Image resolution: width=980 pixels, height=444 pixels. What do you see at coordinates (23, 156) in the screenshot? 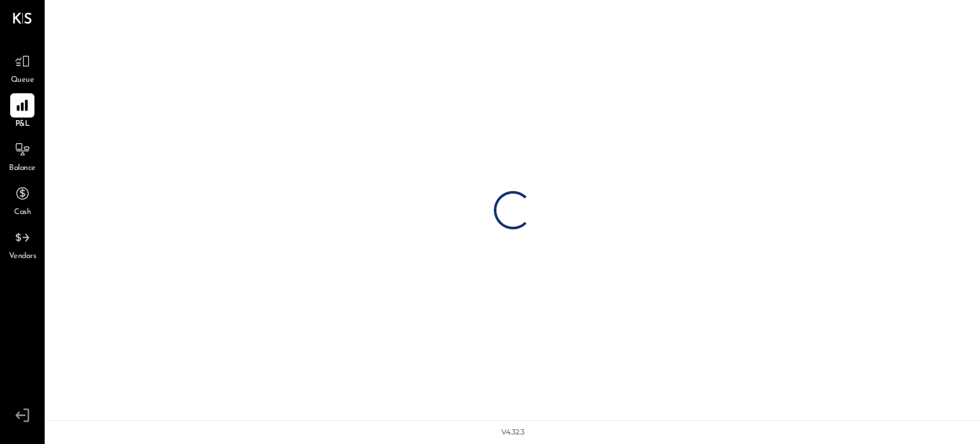
I see `a: Balance` at bounding box center [23, 156].